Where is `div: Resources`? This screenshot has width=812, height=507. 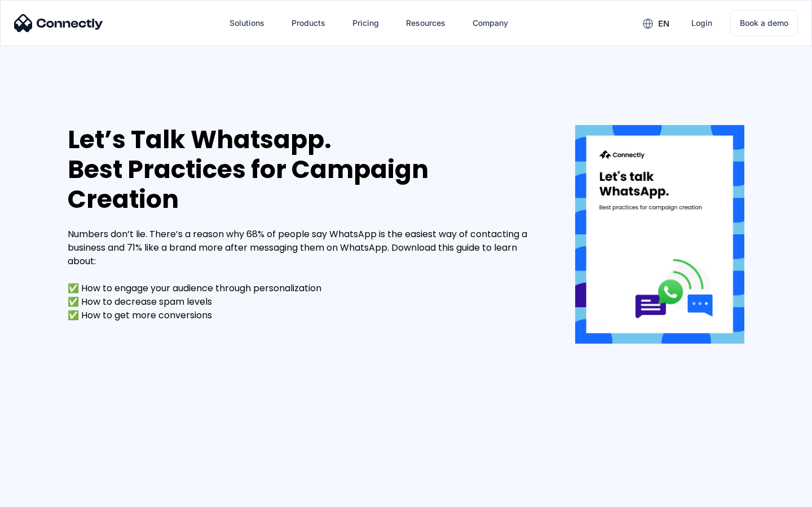
div: Resources is located at coordinates (425, 23).